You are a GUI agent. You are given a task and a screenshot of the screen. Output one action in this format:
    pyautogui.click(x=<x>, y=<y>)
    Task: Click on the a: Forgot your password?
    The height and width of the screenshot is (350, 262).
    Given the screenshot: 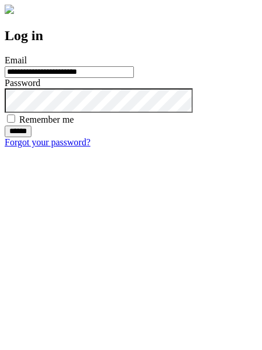 What is the action you would take?
    pyautogui.click(x=47, y=142)
    